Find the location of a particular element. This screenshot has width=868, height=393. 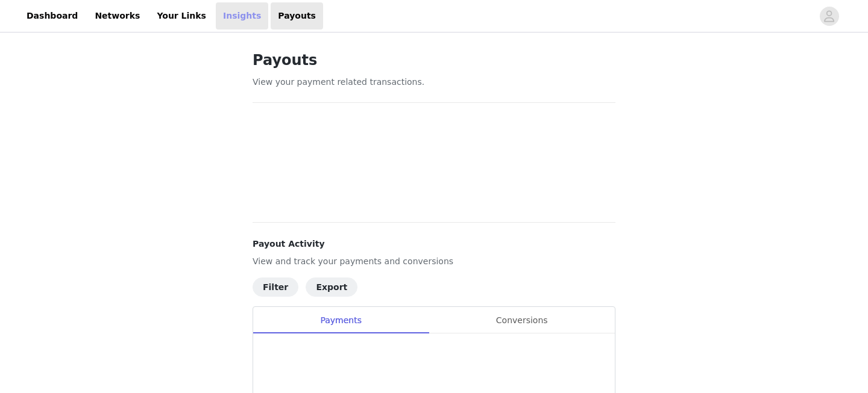

button: Export is located at coordinates (331, 287).